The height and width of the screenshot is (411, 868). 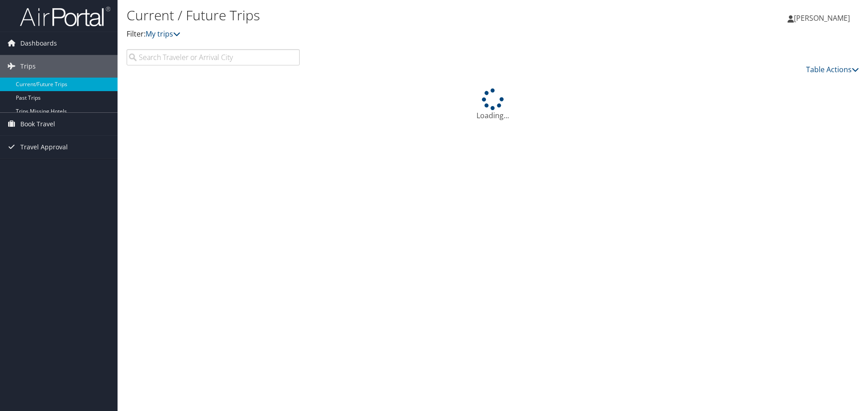 I want to click on a: Table Actions, so click(x=832, y=70).